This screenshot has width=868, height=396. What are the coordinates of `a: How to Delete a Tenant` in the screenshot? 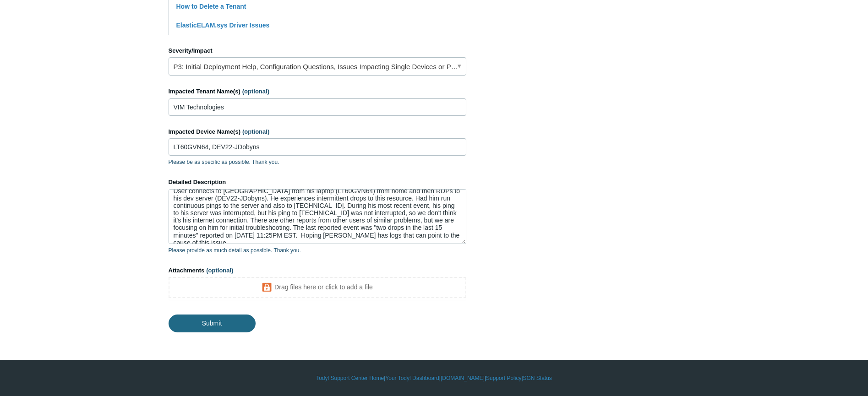 It's located at (211, 6).